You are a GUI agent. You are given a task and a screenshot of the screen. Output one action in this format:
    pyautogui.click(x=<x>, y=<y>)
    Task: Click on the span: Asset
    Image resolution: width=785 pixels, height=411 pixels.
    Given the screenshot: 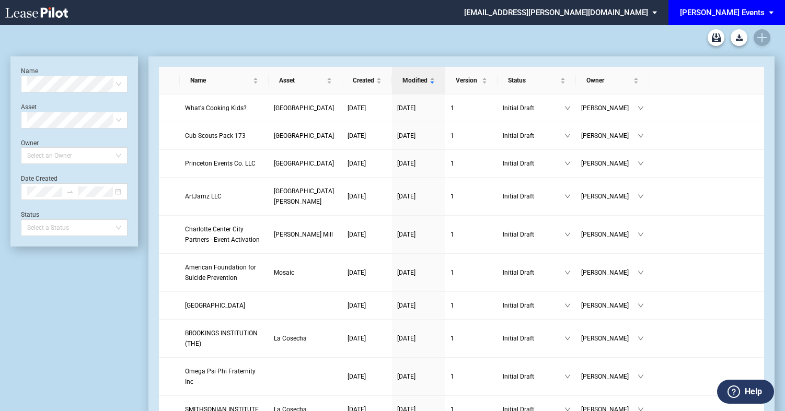 What is the action you would take?
    pyautogui.click(x=301, y=80)
    